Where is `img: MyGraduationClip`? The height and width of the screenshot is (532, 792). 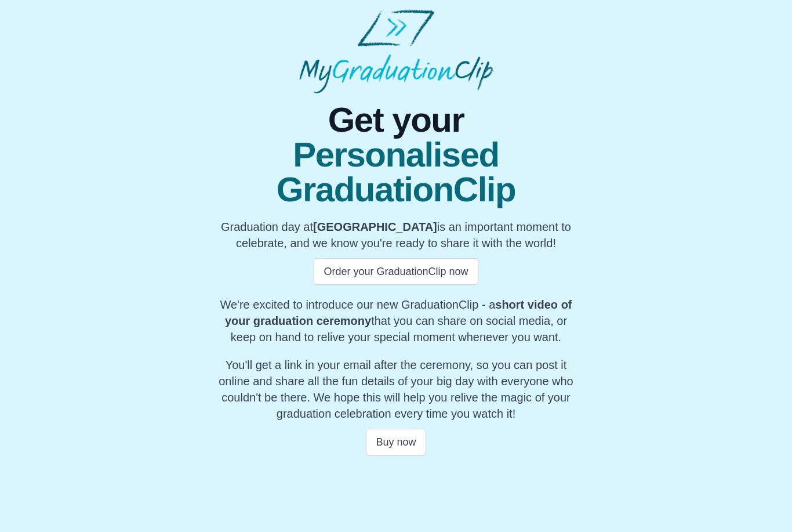 img: MyGraduationClip is located at coordinates (396, 51).